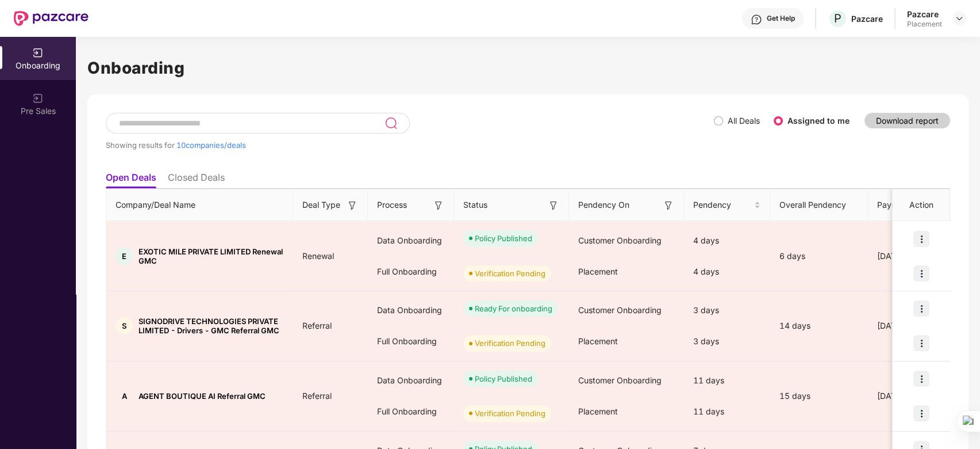 This screenshot has height=449, width=980. Describe the element at coordinates (391, 123) in the screenshot. I see `img: svg+xml;base64,PHN2ZyB3aWR0aD0iMjQiIGhlaWdodD0iMjUiIHZpZXdCb3g9IjAgMCAyNCAyNSIgZmlsbD0ibm9uZSIgeG...` at that location.